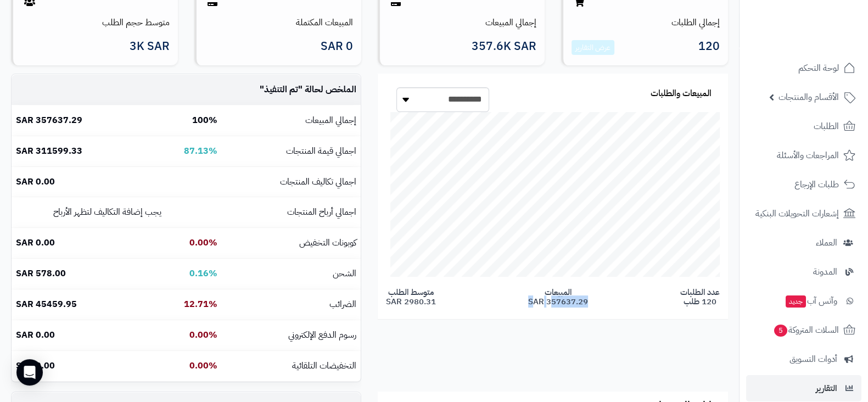  Describe the element at coordinates (200, 304) in the screenshot. I see `b: 12.71%` at that location.